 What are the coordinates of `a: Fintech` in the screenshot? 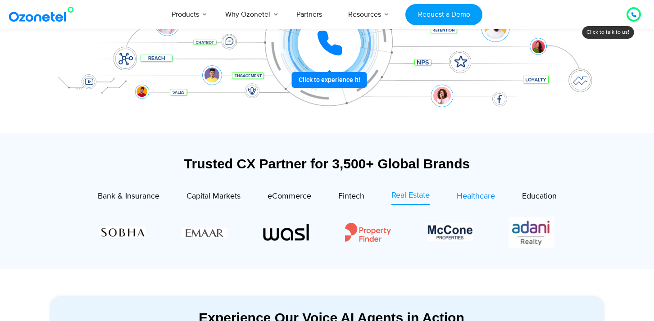 It's located at (351, 197).